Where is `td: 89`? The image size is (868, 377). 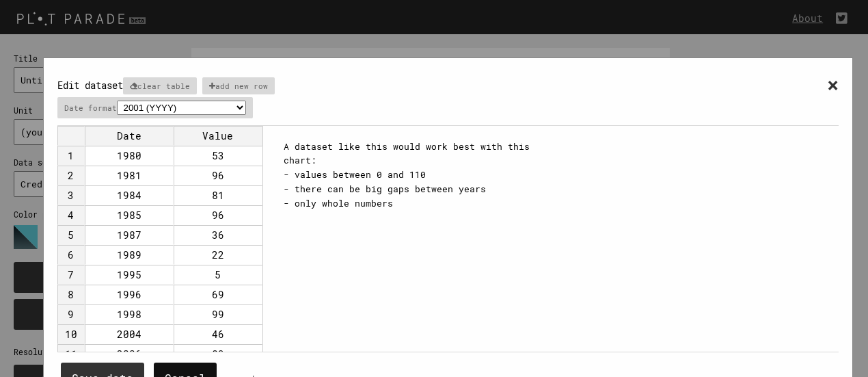
td: 89 is located at coordinates (218, 354).